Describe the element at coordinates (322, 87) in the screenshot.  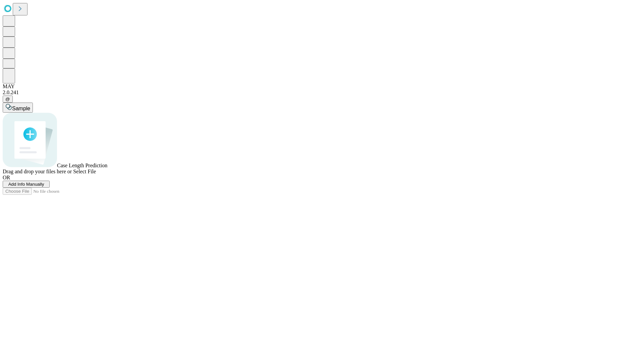
I see `div: MAY` at that location.